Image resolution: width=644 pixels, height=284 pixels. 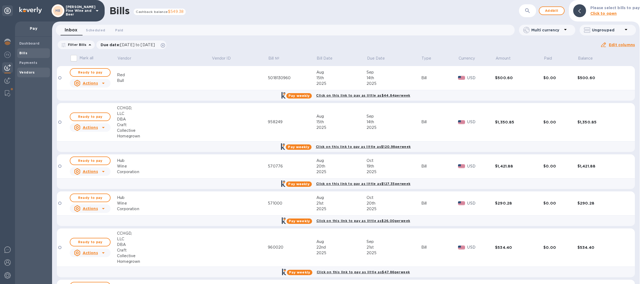 I want to click on p: Due Date, so click(x=376, y=58).